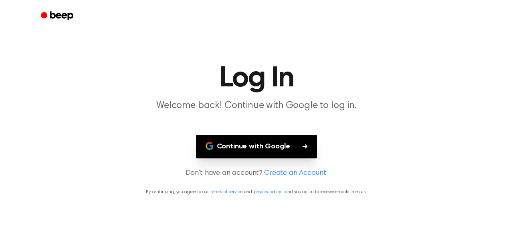 This screenshot has width=513, height=234. Describe the element at coordinates (256, 192) in the screenshot. I see `p: By continuing, you agree to our and , and you opt in to receive emails from us.` at that location.